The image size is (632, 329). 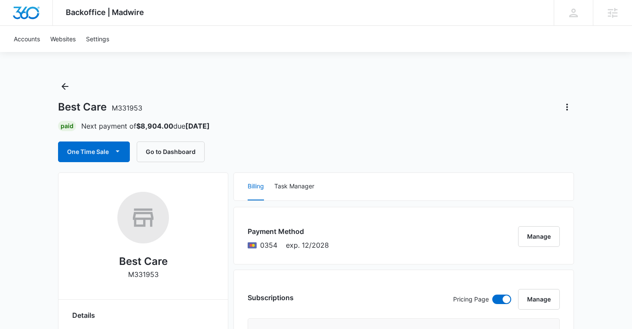 I want to click on span: exp. 12/2028, so click(x=308, y=245).